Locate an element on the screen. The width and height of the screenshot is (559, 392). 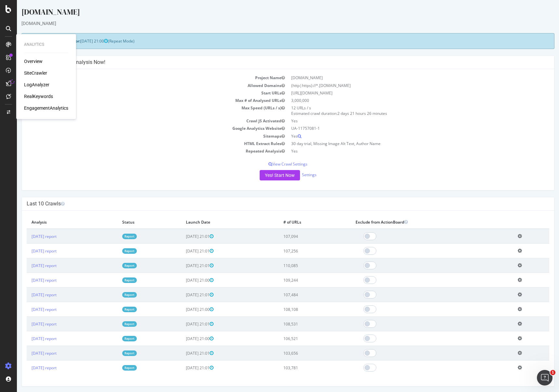
td: UA-11757081-1 is located at coordinates (402, 128).